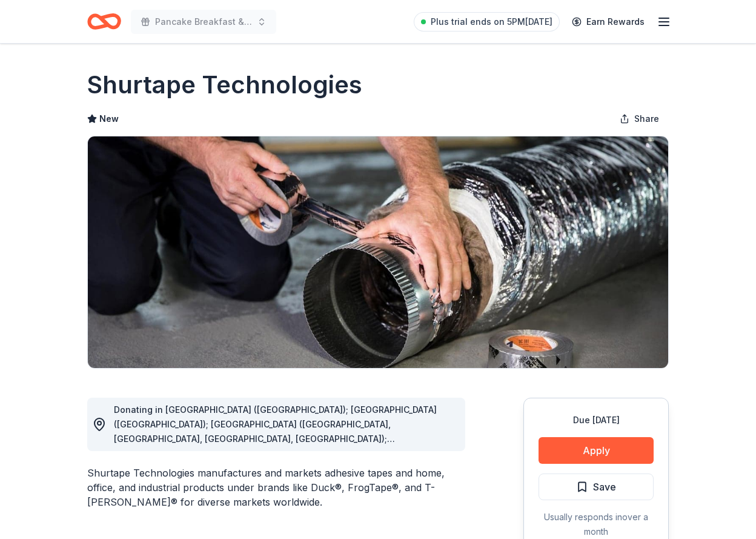  I want to click on span: Save, so click(605, 487).